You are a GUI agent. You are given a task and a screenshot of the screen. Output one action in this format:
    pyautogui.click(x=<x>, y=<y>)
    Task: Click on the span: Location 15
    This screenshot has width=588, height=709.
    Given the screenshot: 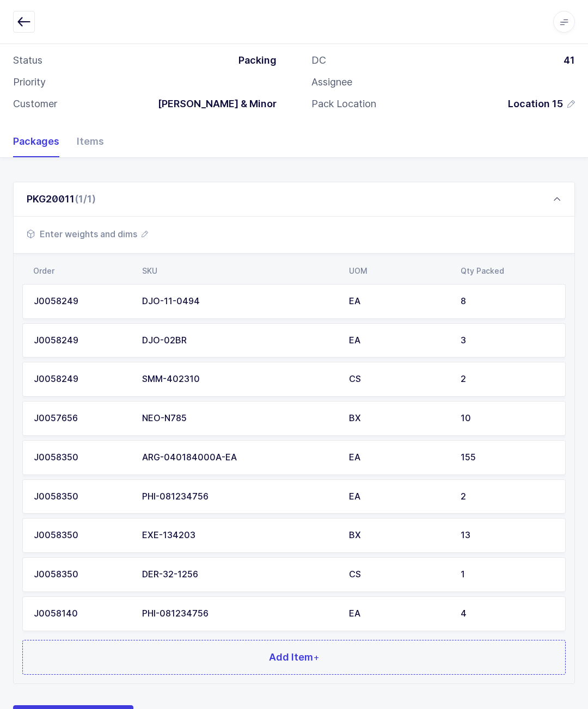 What is the action you would take?
    pyautogui.click(x=535, y=104)
    